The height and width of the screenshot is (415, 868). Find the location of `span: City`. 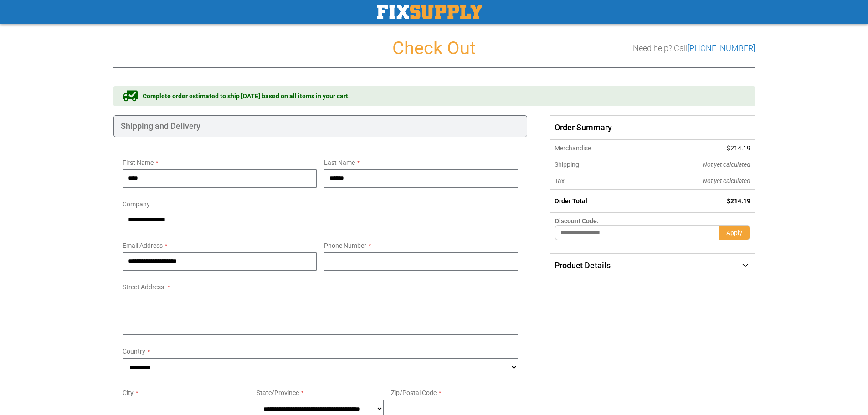

span: City is located at coordinates (128, 393).